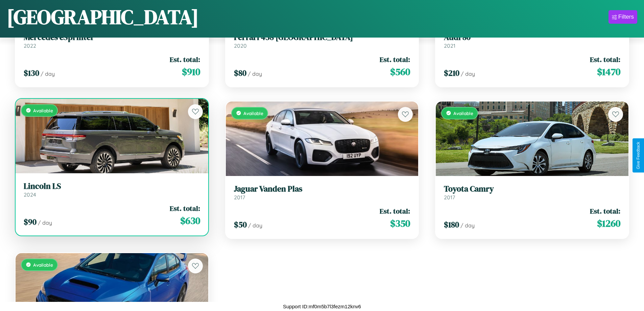 The width and height of the screenshot is (644, 311). I want to click on span: $ 1260, so click(608, 223).